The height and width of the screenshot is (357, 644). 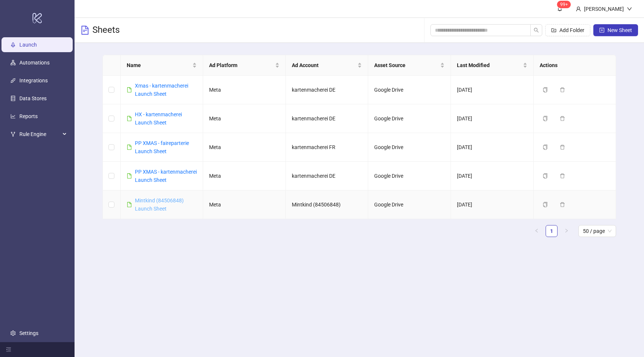 I want to click on a: PP XMAS - kartenmacherei Launch Sheet, so click(x=166, y=176).